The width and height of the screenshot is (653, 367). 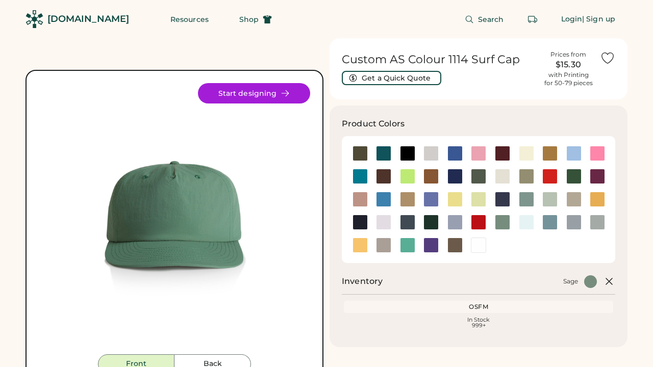 What do you see at coordinates (484, 19) in the screenshot?
I see `button: Search` at bounding box center [484, 19].